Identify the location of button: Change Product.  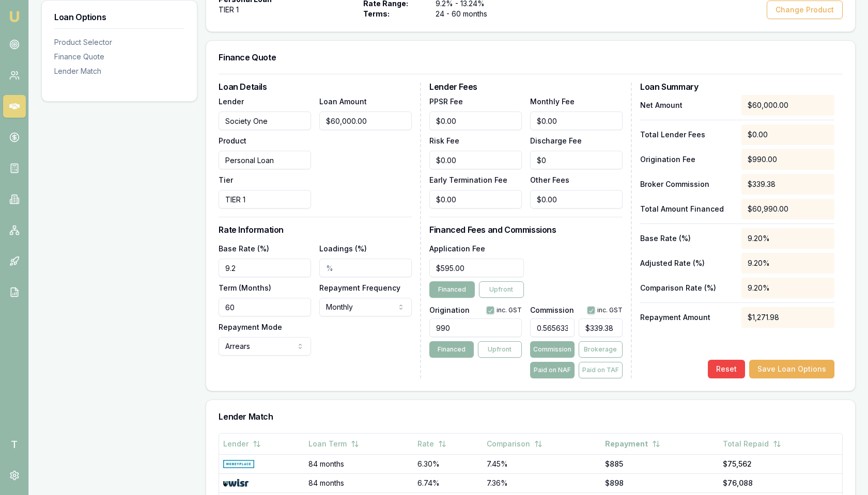
(804, 9).